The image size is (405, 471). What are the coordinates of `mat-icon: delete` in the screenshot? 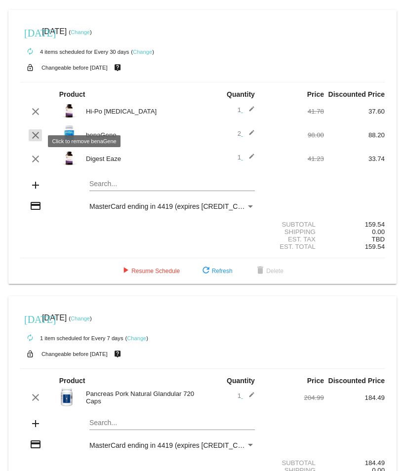 It's located at (260, 271).